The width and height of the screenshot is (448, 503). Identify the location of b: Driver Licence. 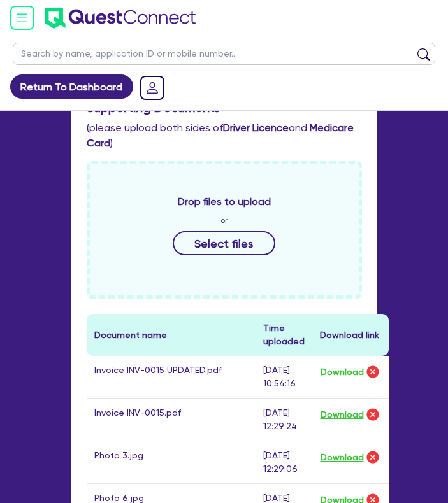
(255, 127).